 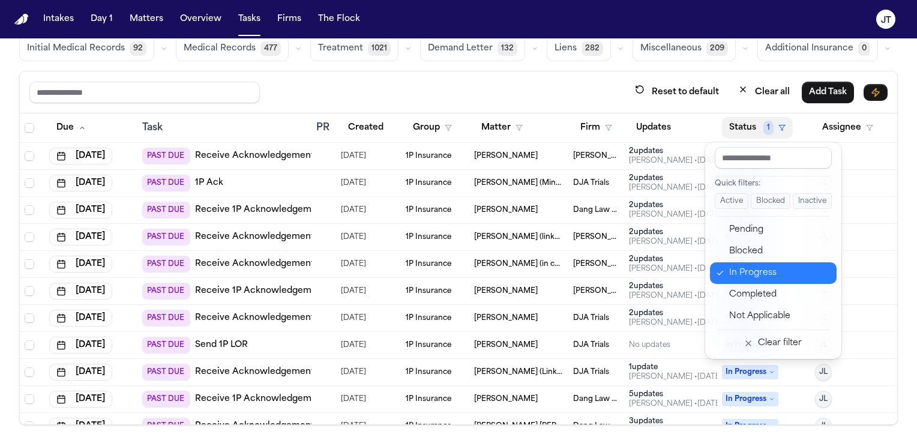 What do you see at coordinates (779, 251) in the screenshot?
I see `div: Blocked` at bounding box center [779, 251].